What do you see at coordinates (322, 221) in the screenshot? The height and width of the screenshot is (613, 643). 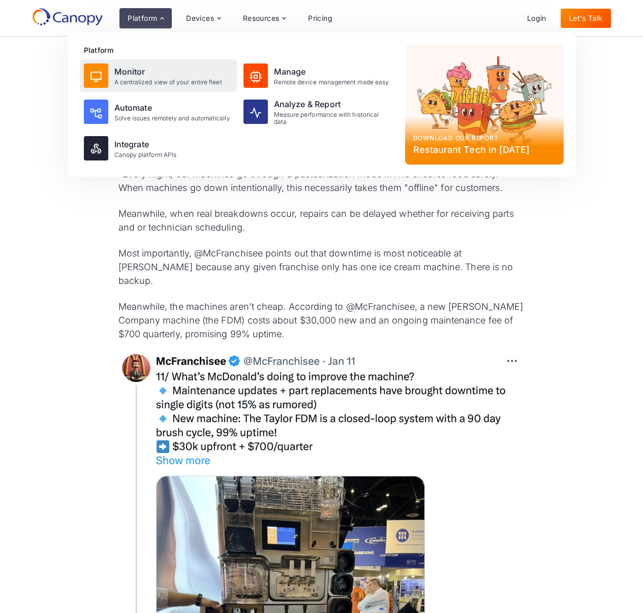 I see `p: Meanwhile, when real breakdowns occur, repairs can be delayed whether for receiving parts and or ...` at bounding box center [322, 221].